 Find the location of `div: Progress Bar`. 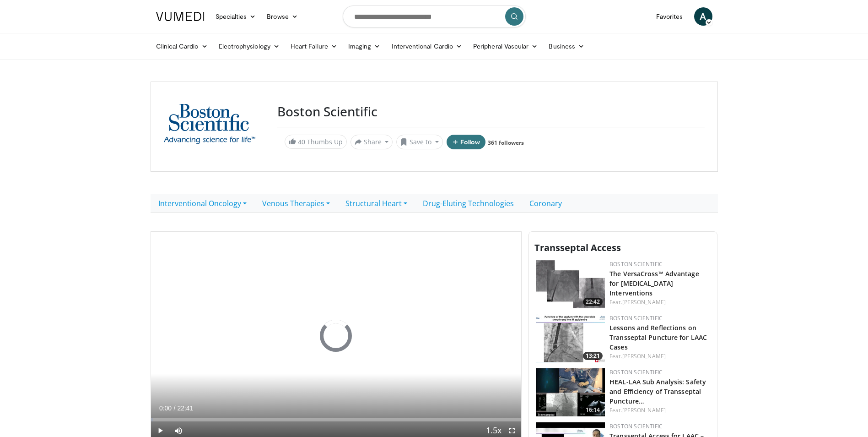

div: Progress Bar is located at coordinates (336, 420).